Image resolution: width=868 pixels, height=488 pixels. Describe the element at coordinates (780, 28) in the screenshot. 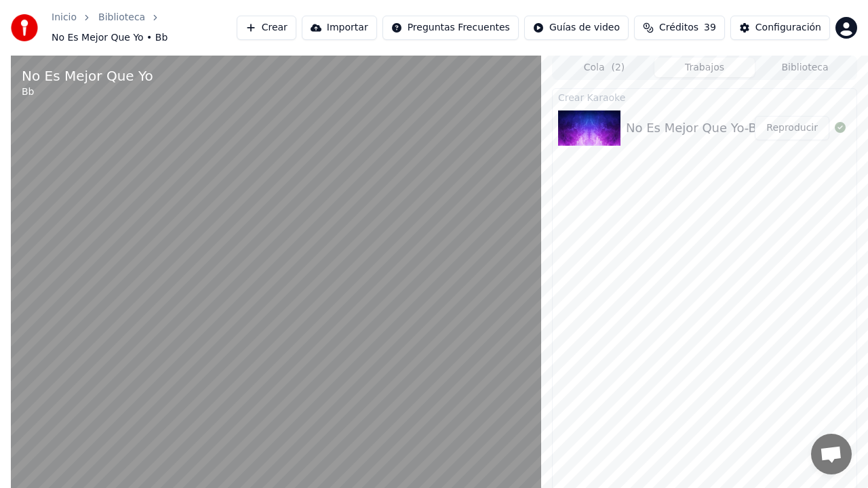

I see `button: Configuración` at that location.